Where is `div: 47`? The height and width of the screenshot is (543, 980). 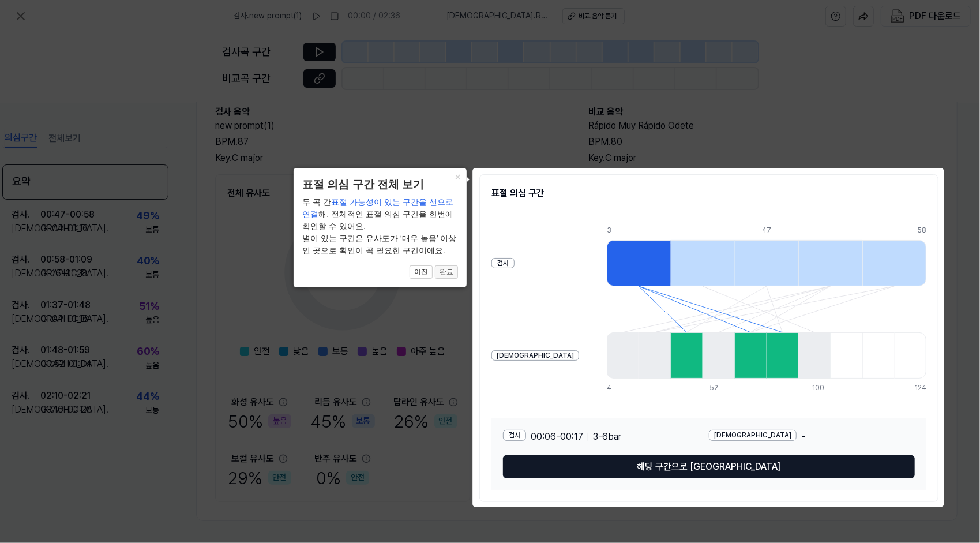
div: 47 is located at coordinates (793, 230).